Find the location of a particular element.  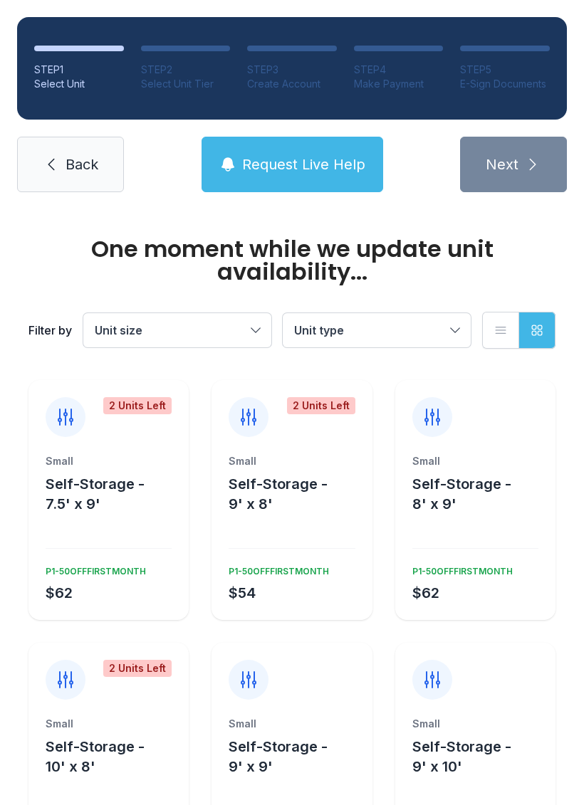

button: Self-Storage - 9' x 10' is located at coordinates (481, 757).